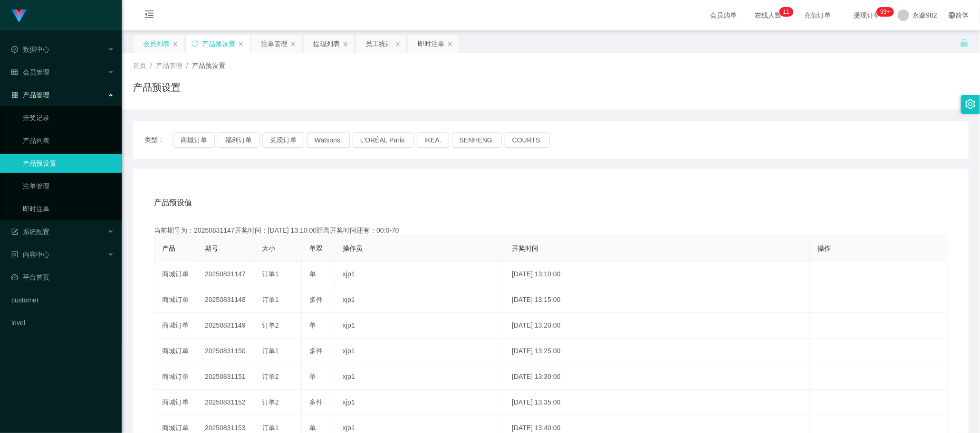  Describe the element at coordinates (786, 12) in the screenshot. I see `sup: 11` at that location.